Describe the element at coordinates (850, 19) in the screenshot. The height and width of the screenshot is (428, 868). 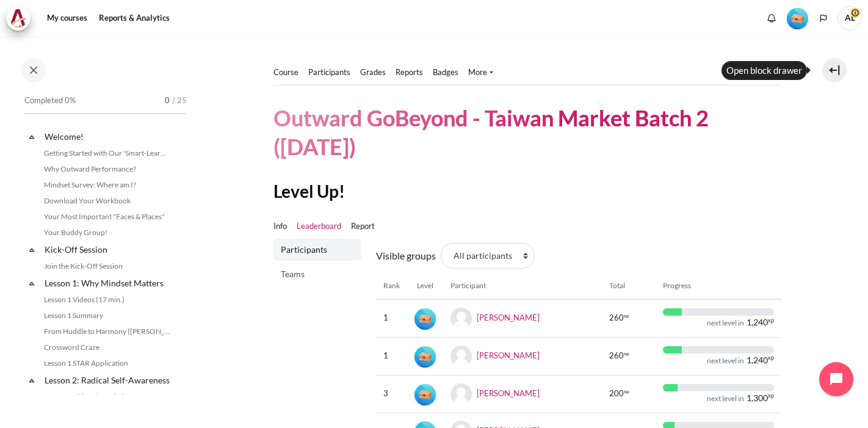
I see `a: User menu` at that location.